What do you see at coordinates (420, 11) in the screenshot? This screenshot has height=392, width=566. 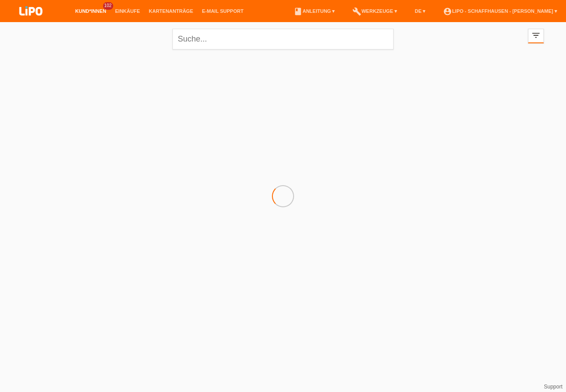 I see `a: DE ▾` at bounding box center [420, 11].